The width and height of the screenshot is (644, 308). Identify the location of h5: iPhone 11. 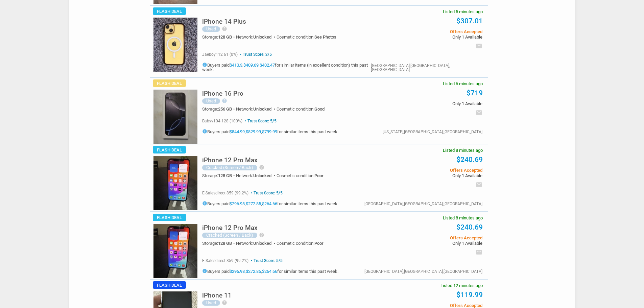
(217, 295).